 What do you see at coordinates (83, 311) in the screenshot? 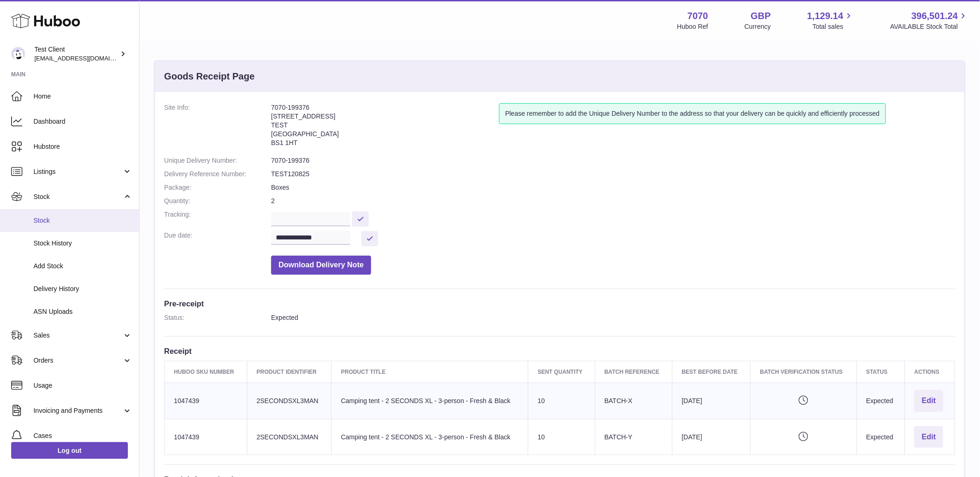
I see `span: ASN Uploads` at bounding box center [83, 311].